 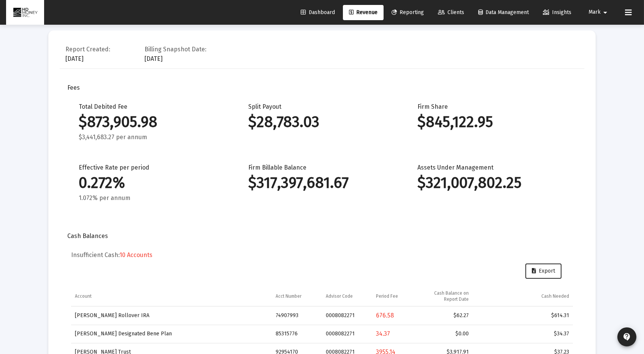 What do you see at coordinates (594, 12) in the screenshot?
I see `span: Mark` at bounding box center [594, 12].